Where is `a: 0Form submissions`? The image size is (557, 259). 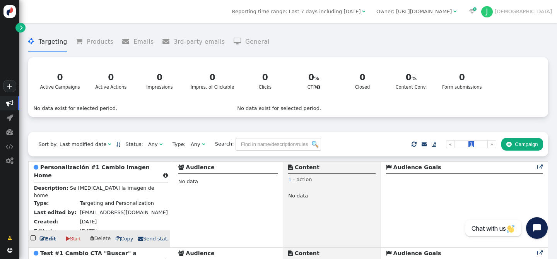
a: 0Form submissions is located at coordinates (461, 81).